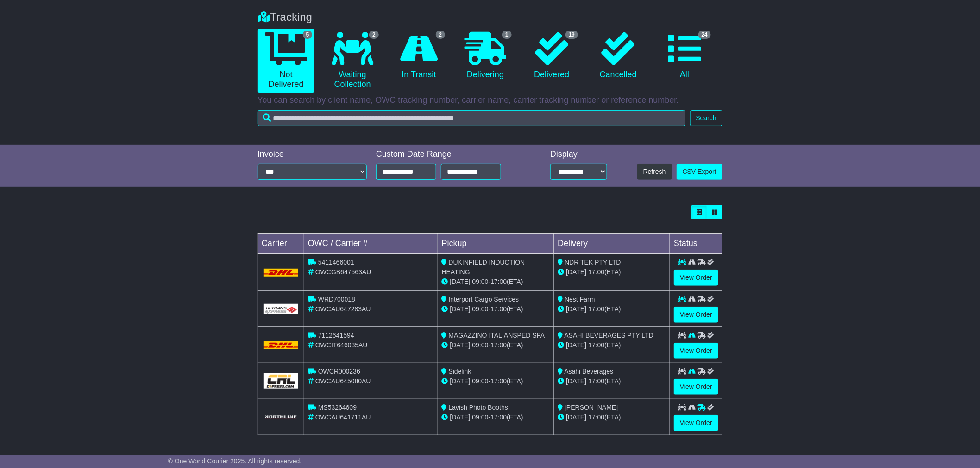  I want to click on td: OWC / Carrier #, so click(371, 244).